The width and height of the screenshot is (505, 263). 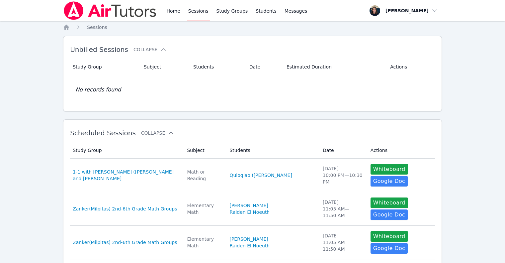 I want to click on span: Unbilled Sessions, so click(x=99, y=49).